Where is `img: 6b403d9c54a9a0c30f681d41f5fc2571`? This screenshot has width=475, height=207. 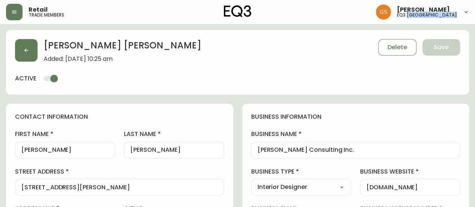
img: 6b403d9c54a9a0c30f681d41f5fc2571 is located at coordinates (384, 12).